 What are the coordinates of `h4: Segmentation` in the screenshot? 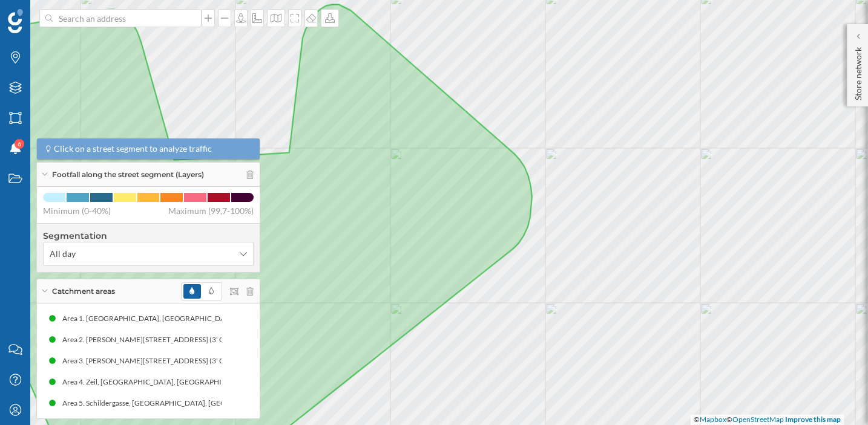 It's located at (149, 236).